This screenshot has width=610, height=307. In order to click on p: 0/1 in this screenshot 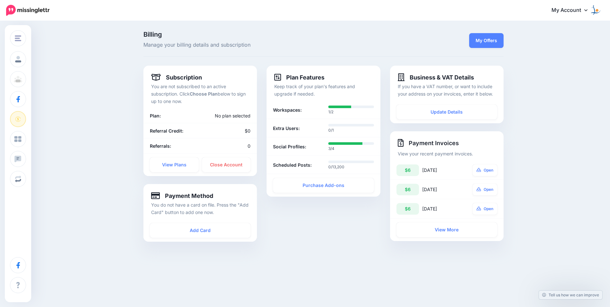, I will do `click(351, 130)`.